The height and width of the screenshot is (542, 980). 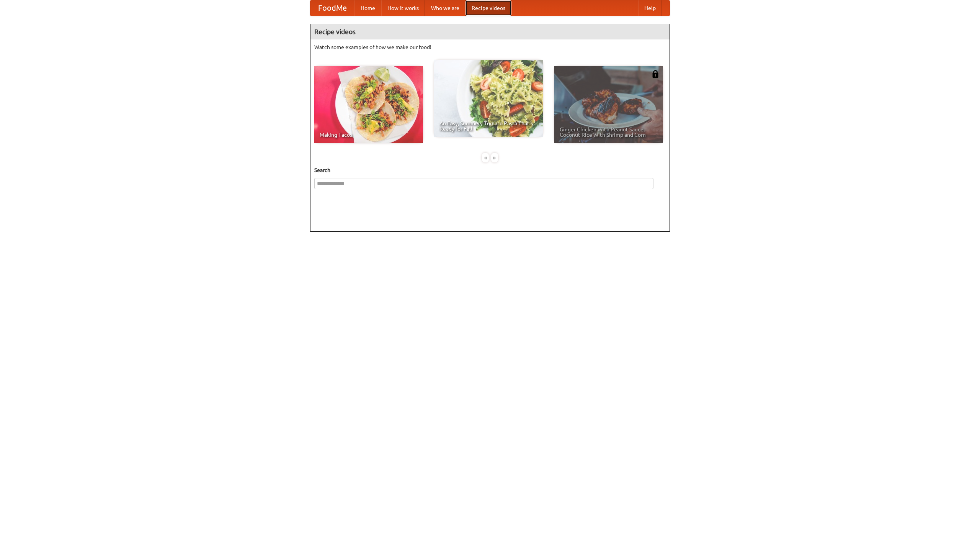 I want to click on a: Home, so click(x=368, y=8).